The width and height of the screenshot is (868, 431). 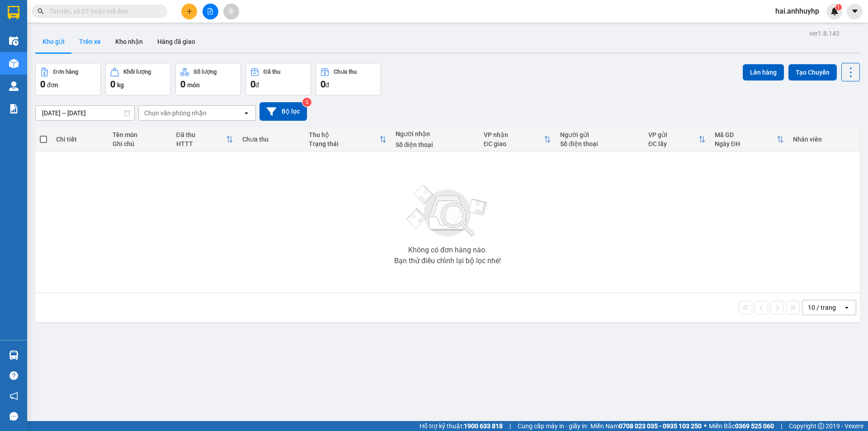 What do you see at coordinates (824, 33) in the screenshot?
I see `div: ver 1.8.143` at bounding box center [824, 33].